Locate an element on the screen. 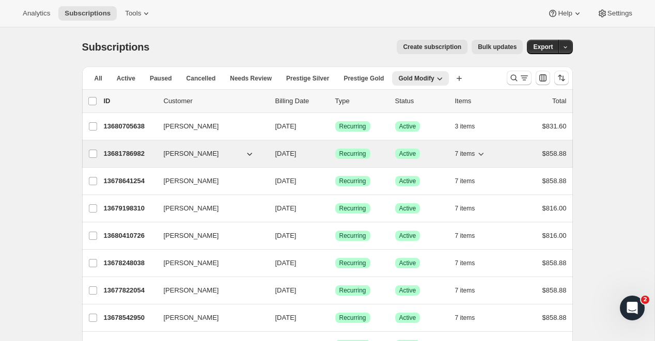  span: Export is located at coordinates (543, 47).